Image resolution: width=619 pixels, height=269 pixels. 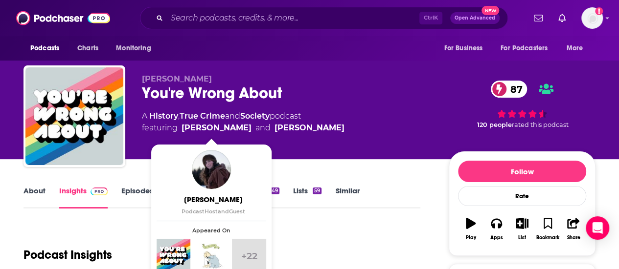 What do you see at coordinates (243, 128) in the screenshot?
I see `span: featuring` at bounding box center [243, 128].